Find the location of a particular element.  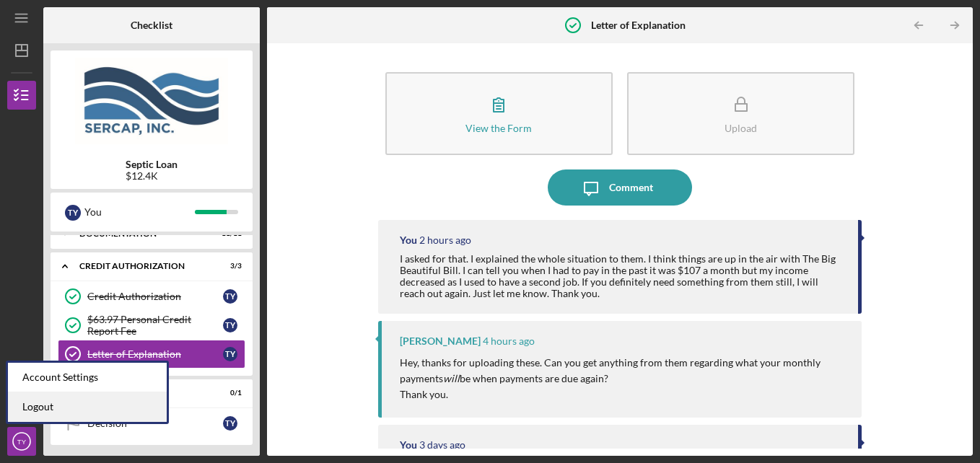

div: 3 / 3 is located at coordinates (229, 266).